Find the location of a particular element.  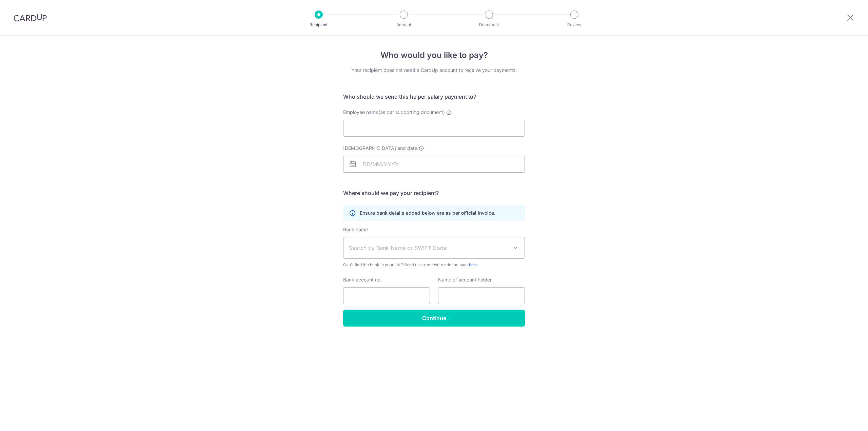

p: Recipient is located at coordinates (319, 25).